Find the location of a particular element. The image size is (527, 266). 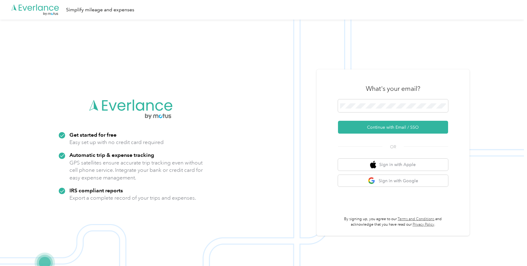

p: Export a complete record of your trips and expenses. is located at coordinates (133, 198).